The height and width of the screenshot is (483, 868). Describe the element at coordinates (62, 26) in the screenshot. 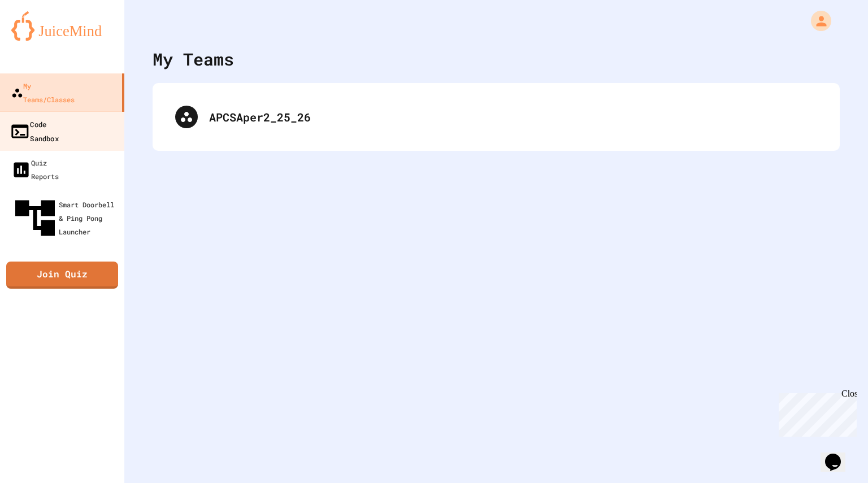

I see `img: logo-orange.svg` at that location.